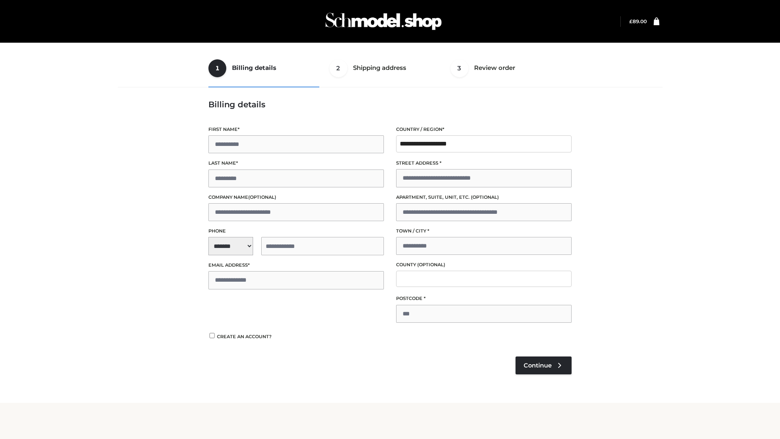  Describe the element at coordinates (484, 129) in the screenshot. I see `label: Country / Region` at that location.